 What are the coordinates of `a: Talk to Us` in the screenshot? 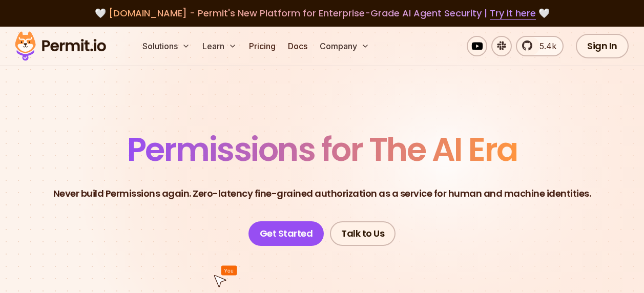 It's located at (363, 234).